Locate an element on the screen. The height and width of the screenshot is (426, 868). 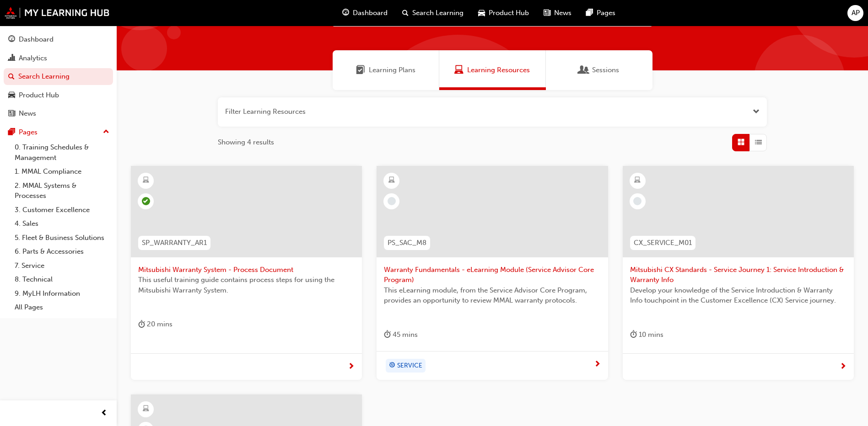
span: Develop your knowledge of the Service Introduction & Warranty Info touchpoint in the Customer Exc... is located at coordinates (738, 295).